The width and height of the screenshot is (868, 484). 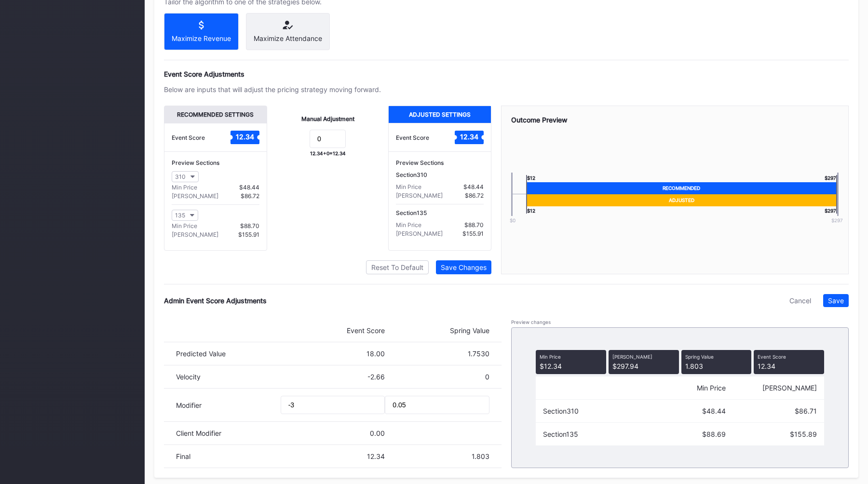 What do you see at coordinates (675, 119) in the screenshot?
I see `div: Outcome Preview` at bounding box center [675, 119].